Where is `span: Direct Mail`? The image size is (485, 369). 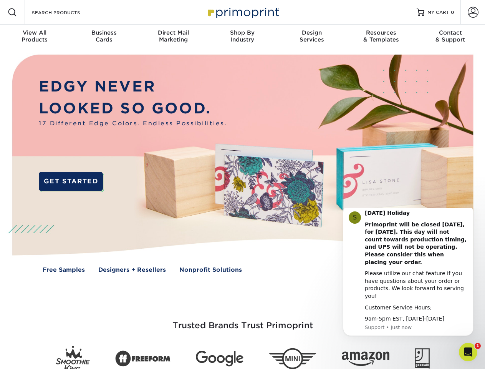
span: Direct Mail is located at coordinates (173, 33).